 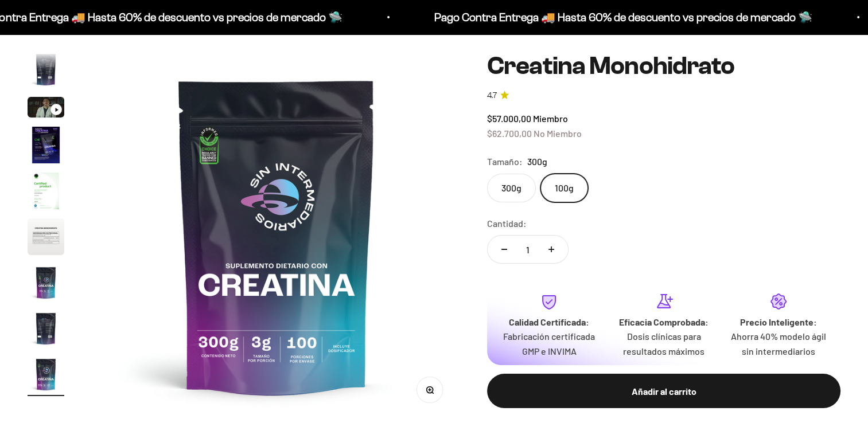 What do you see at coordinates (510, 133) in the screenshot?
I see `span: $62.700,00` at bounding box center [510, 133].